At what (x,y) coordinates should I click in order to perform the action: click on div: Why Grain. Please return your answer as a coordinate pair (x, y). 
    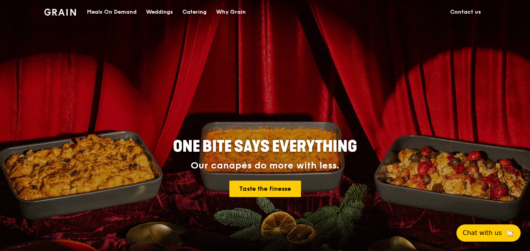
    Looking at the image, I should click on (231, 12).